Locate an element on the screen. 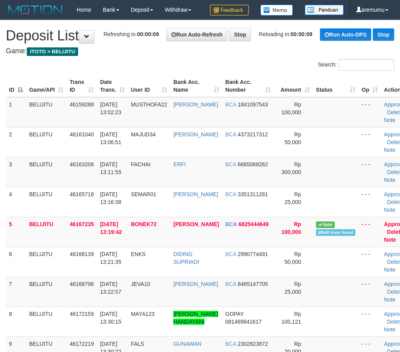  span: 46165718 is located at coordinates (82, 194).